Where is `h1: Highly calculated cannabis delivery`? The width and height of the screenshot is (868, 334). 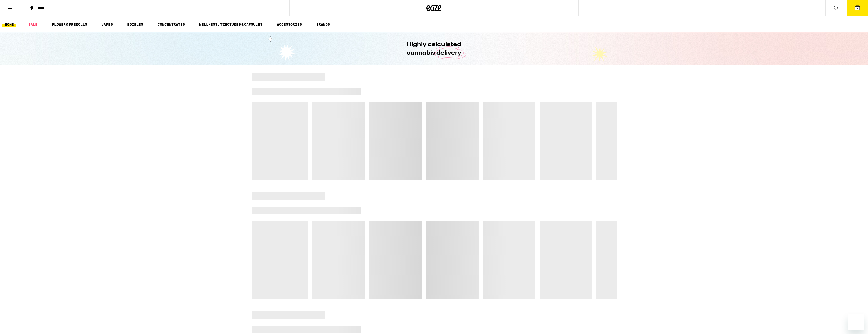
h1: Highly calculated cannabis delivery is located at coordinates (434, 49).